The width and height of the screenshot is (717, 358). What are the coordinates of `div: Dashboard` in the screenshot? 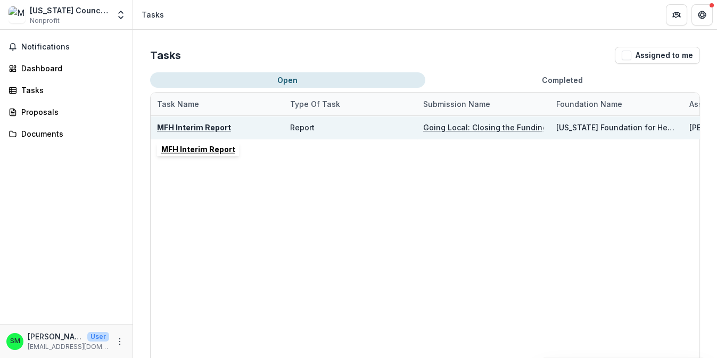 It's located at (70, 68).